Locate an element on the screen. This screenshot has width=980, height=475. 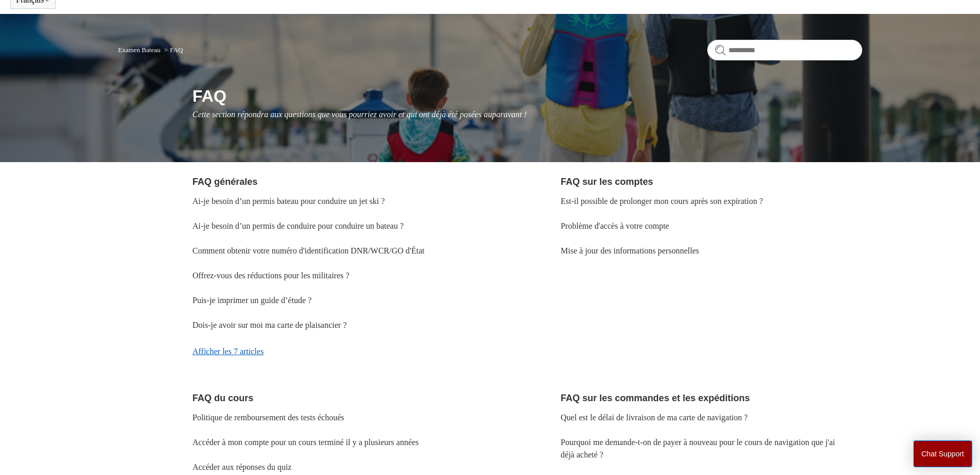
a: FAQ sur les commandes et les expéditions is located at coordinates (655, 399).